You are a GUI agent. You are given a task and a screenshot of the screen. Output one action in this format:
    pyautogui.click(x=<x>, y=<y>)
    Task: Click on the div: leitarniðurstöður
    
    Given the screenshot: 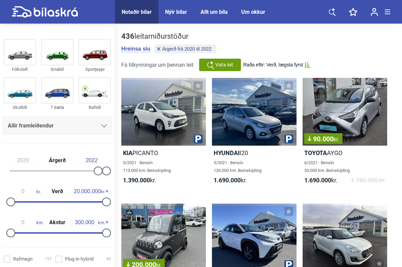 What is the action you would take?
    pyautogui.click(x=170, y=36)
    